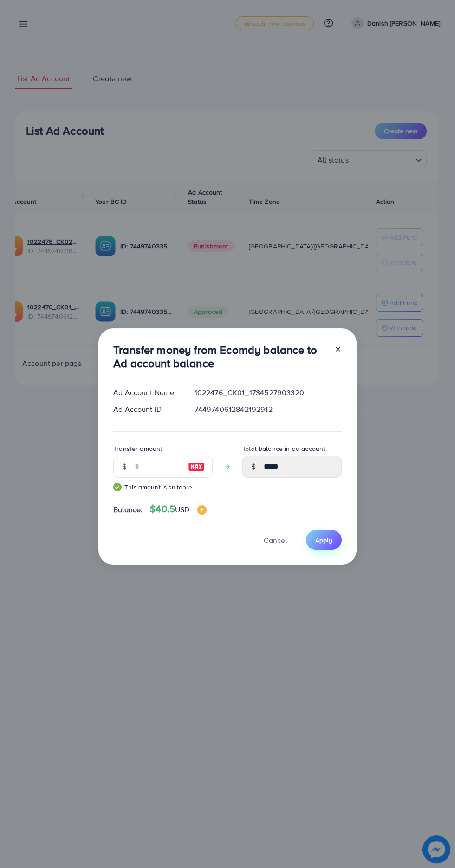 This screenshot has height=868, width=455. What do you see at coordinates (146, 393) in the screenshot?
I see `div: Ad Account Name` at bounding box center [146, 393].